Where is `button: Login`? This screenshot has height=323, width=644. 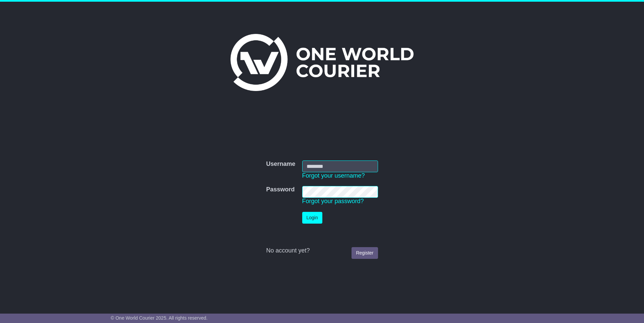
button: Login is located at coordinates (312, 217).